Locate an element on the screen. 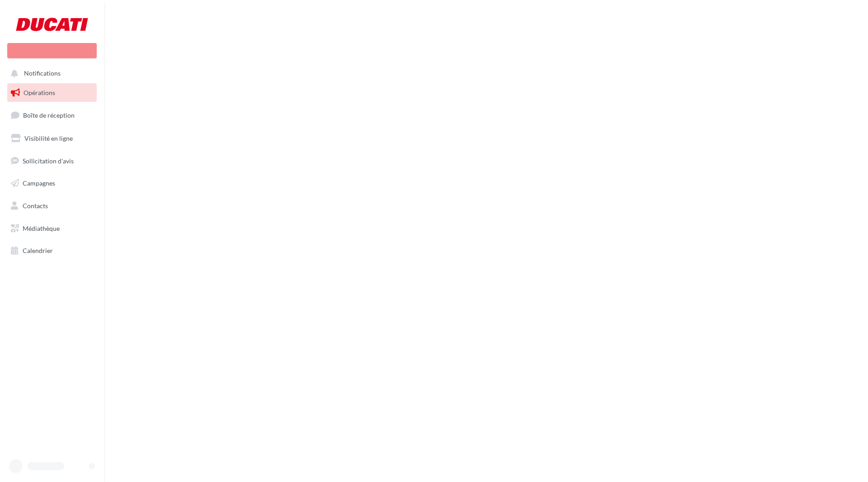 The height and width of the screenshot is (482, 868). span: Contacts is located at coordinates (36, 205).